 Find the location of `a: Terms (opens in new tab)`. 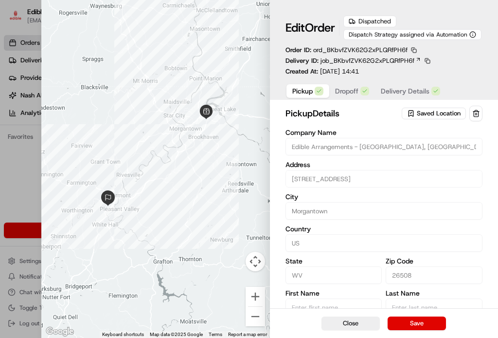

a: Terms (opens in new tab) is located at coordinates (216, 334).